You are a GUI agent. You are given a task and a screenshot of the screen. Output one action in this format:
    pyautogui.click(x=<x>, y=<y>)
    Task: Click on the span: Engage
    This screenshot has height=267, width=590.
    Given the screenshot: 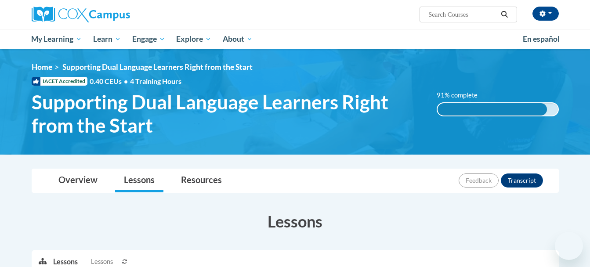 What is the action you would take?
    pyautogui.click(x=148, y=39)
    